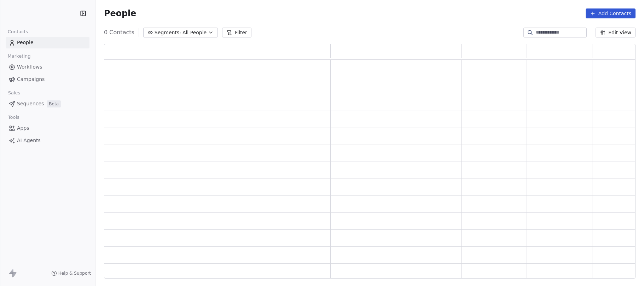  What do you see at coordinates (610, 13) in the screenshot?
I see `button: Add Contacts` at bounding box center [610, 13].